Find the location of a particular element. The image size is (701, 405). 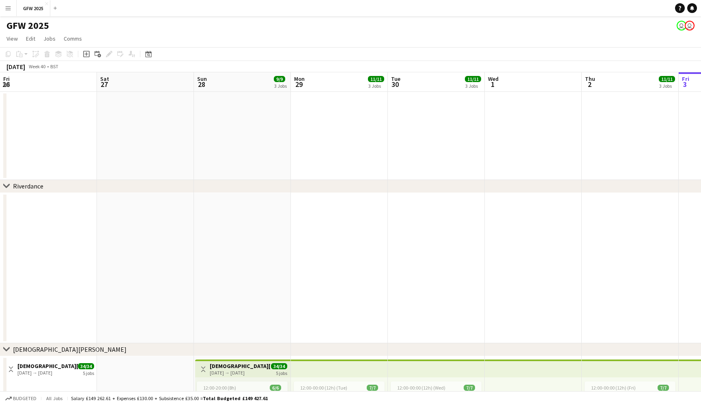

span: 3 is located at coordinates (685, 84).